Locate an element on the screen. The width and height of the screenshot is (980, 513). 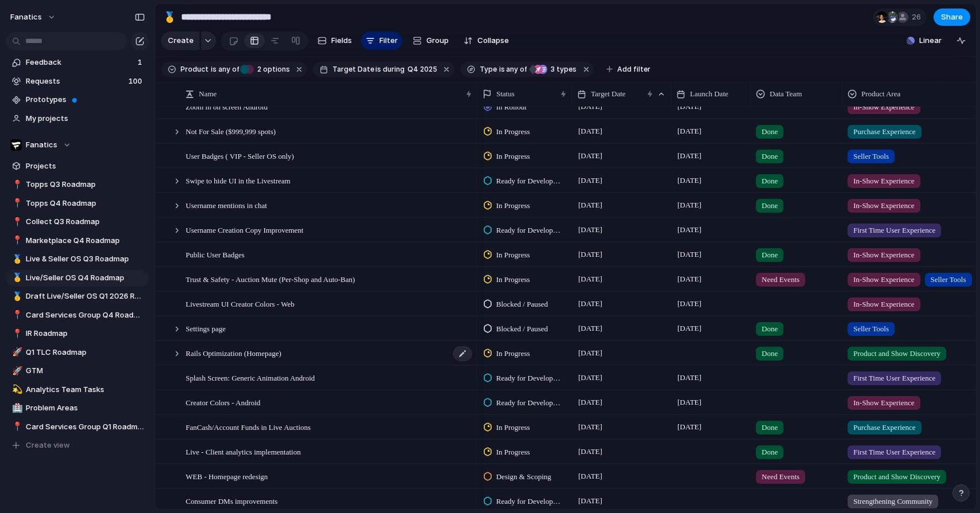
span: Fanatics is located at coordinates (41, 145).